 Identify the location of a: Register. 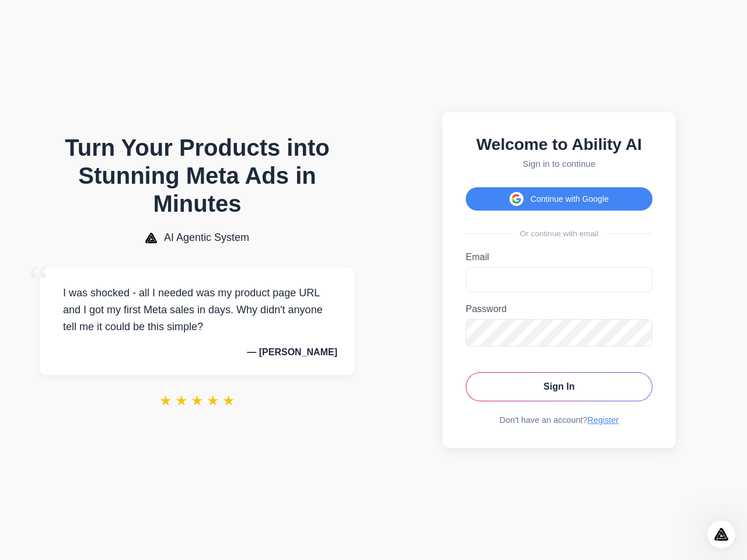
(604, 420).